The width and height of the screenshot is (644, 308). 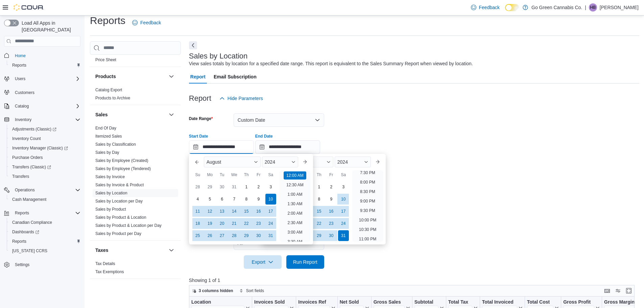 I want to click on span: Sales by Employee (Created), so click(x=122, y=160).